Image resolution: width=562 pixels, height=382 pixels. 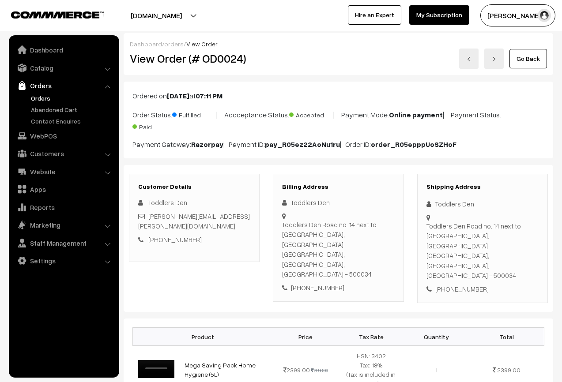 I want to click on img: COMMMERCE, so click(x=57, y=15).